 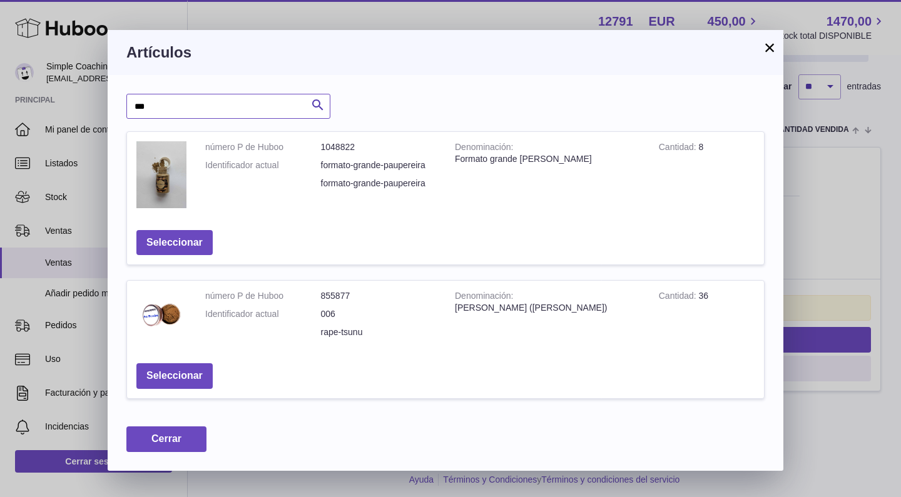 What do you see at coordinates (706, 317) in the screenshot?
I see `td: 36` at bounding box center [706, 317].